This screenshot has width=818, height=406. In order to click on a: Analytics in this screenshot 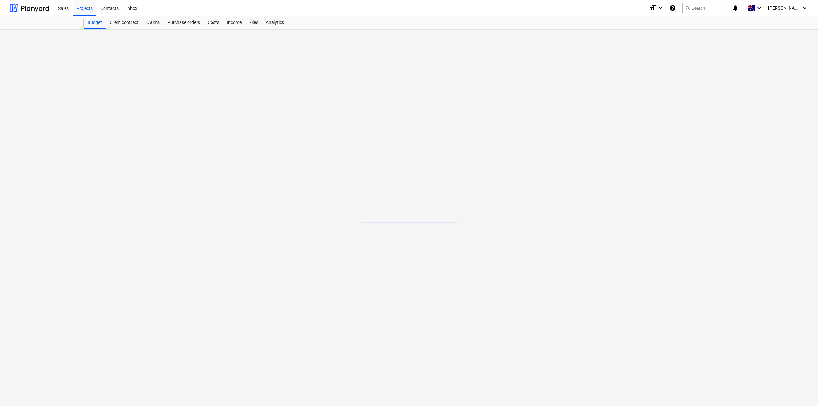, I will do `click(275, 23)`.